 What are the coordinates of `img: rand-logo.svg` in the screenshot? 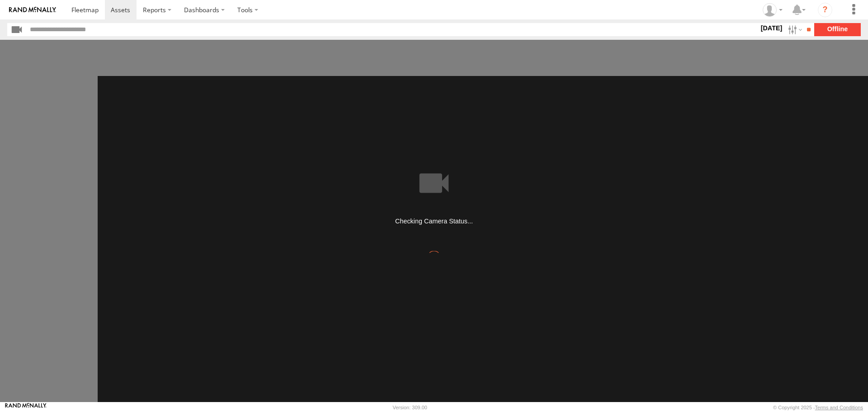 It's located at (33, 10).